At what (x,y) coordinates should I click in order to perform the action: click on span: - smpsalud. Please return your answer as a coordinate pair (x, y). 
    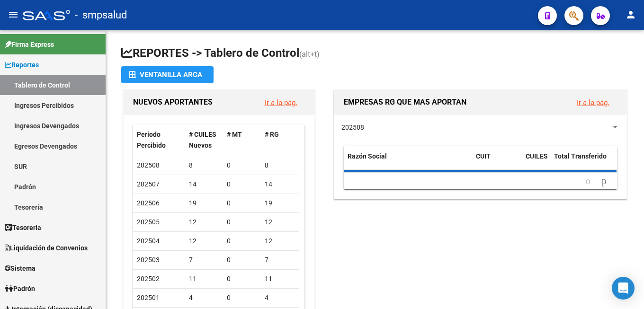
    Looking at the image, I should click on (101, 15).